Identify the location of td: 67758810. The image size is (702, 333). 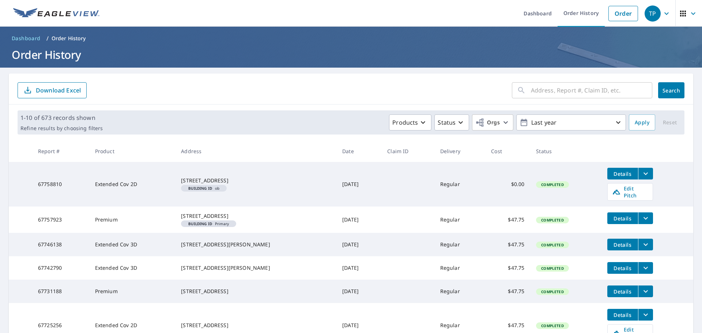
(61, 184).